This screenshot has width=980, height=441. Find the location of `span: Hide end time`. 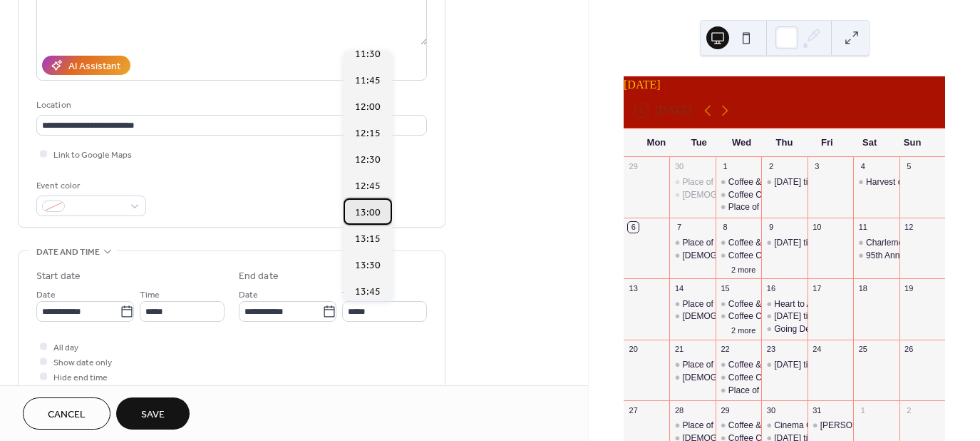

span: Hide end time is located at coordinates (81, 377).